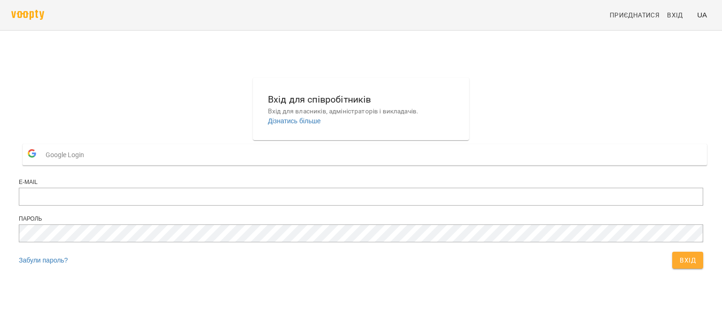 Image resolution: width=722 pixels, height=327 pixels. I want to click on a: Забули пароль?, so click(43, 260).